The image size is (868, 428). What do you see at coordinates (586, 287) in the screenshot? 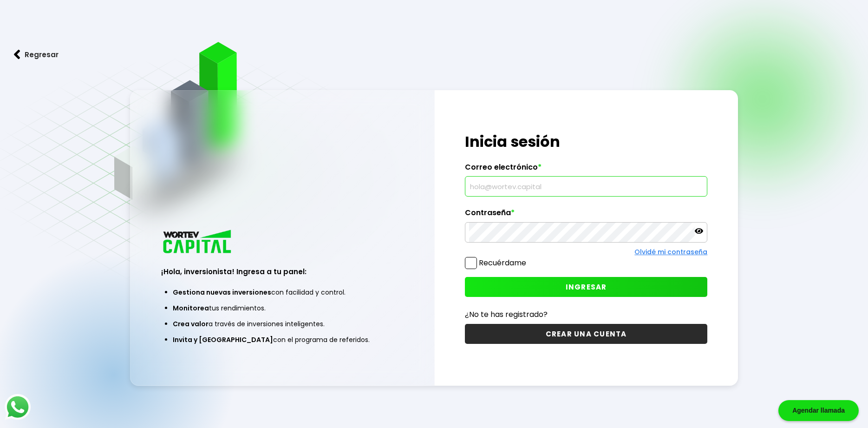
I see `button: INGRESAR` at bounding box center [586, 287].